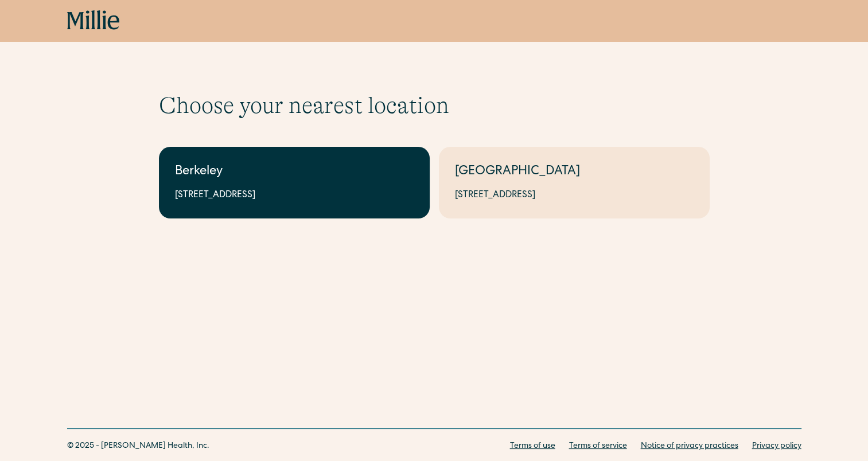 The width and height of the screenshot is (868, 461). What do you see at coordinates (94, 21) in the screenshot?
I see `a: home` at bounding box center [94, 21].